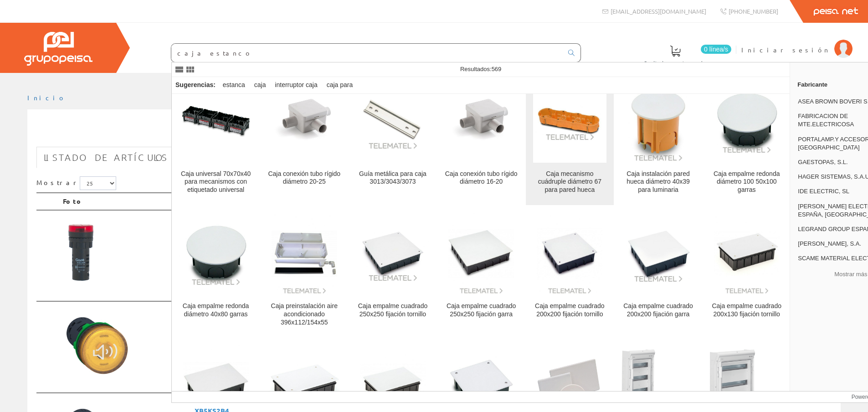 This screenshot has height=412, width=868. Describe the element at coordinates (797, 42) in the screenshot. I see `a: Iniciar sesión` at that location.